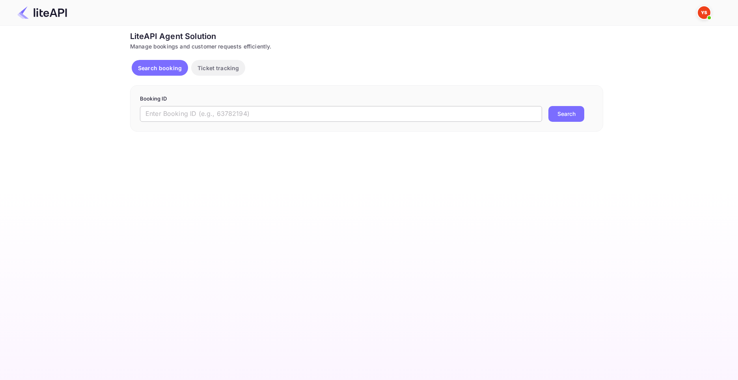 The width and height of the screenshot is (738, 380). I want to click on img: Yandex Support, so click(704, 13).